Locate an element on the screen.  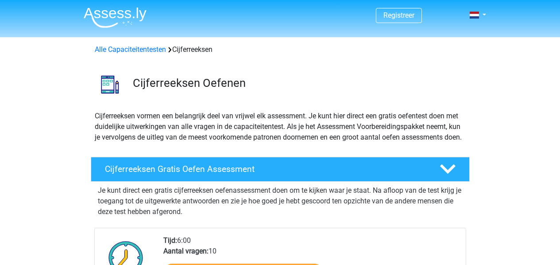
img: Assessly is located at coordinates (115, 17).